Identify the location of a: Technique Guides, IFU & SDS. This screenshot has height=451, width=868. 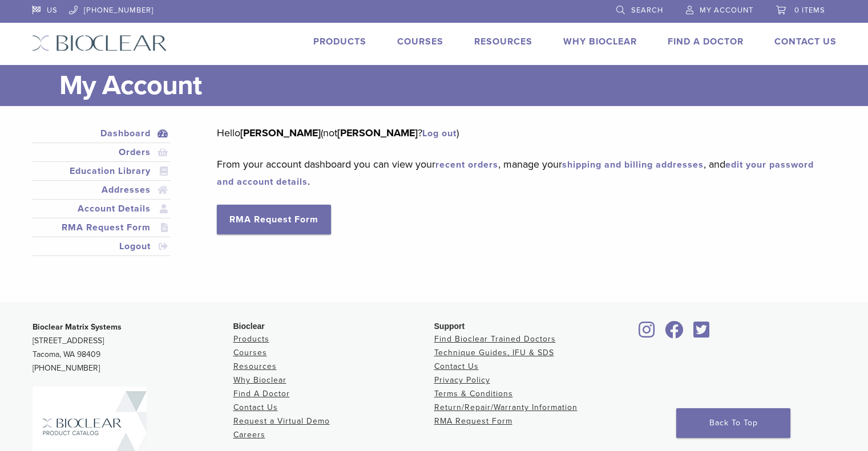
(494, 352).